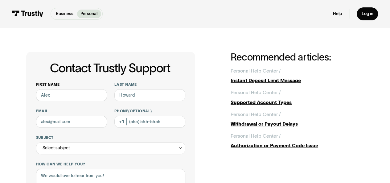 The image size is (390, 183). I want to click on h2: Recommended articles:, so click(297, 57).